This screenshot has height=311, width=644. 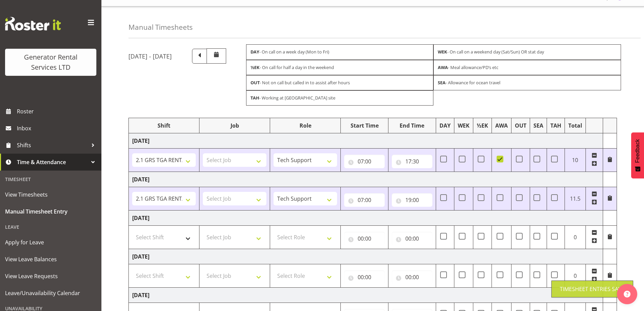 What do you see at coordinates (57, 111) in the screenshot?
I see `span: Roster` at bounding box center [57, 111].